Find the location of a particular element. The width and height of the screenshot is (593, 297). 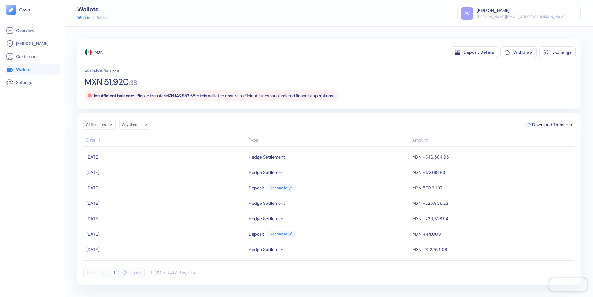

span: MXN 444,000 is located at coordinates (427, 234).